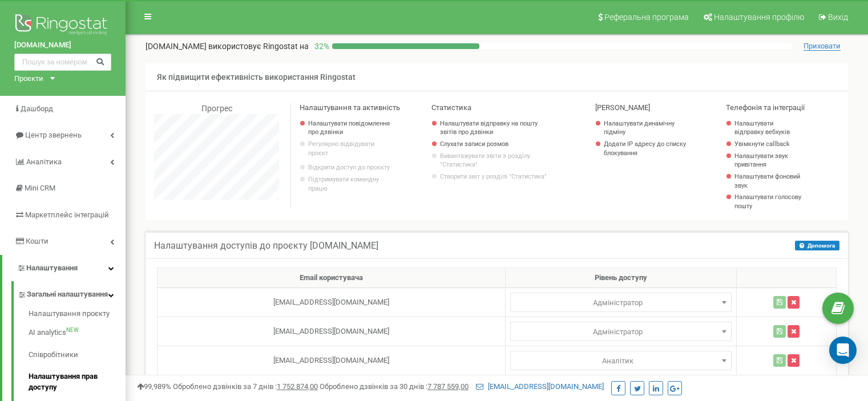 Image resolution: width=868 pixels, height=401 pixels. I want to click on a: Додати IP адресу до списку блокування, so click(645, 148).